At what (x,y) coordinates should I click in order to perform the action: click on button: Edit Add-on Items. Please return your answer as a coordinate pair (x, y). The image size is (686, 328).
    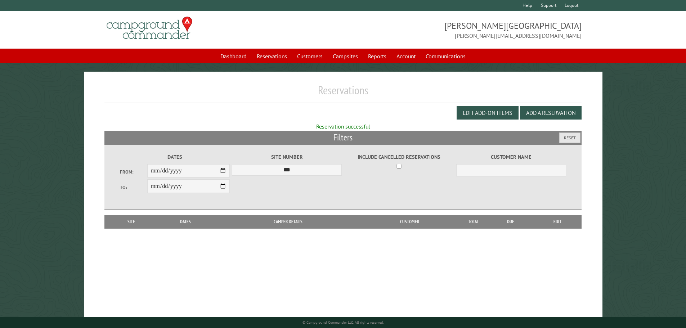
    Looking at the image, I should click on (488, 113).